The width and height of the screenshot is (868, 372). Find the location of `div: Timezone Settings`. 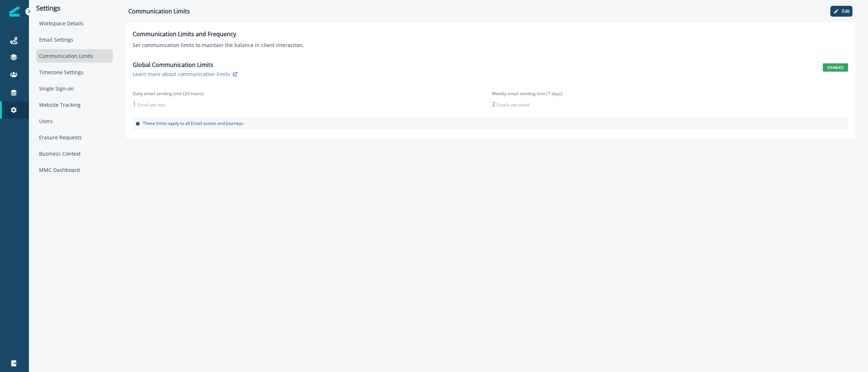

div: Timezone Settings is located at coordinates (74, 72).